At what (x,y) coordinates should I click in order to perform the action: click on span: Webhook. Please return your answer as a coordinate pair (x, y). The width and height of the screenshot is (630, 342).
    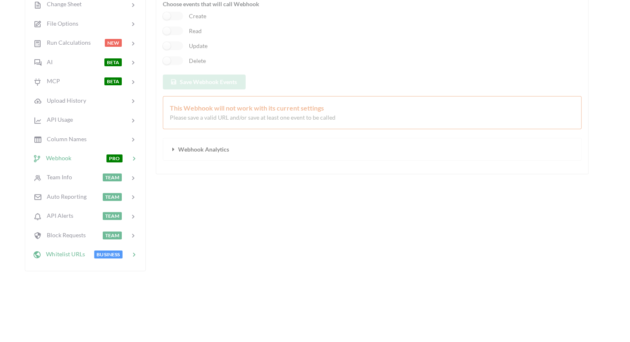
    Looking at the image, I should click on (56, 158).